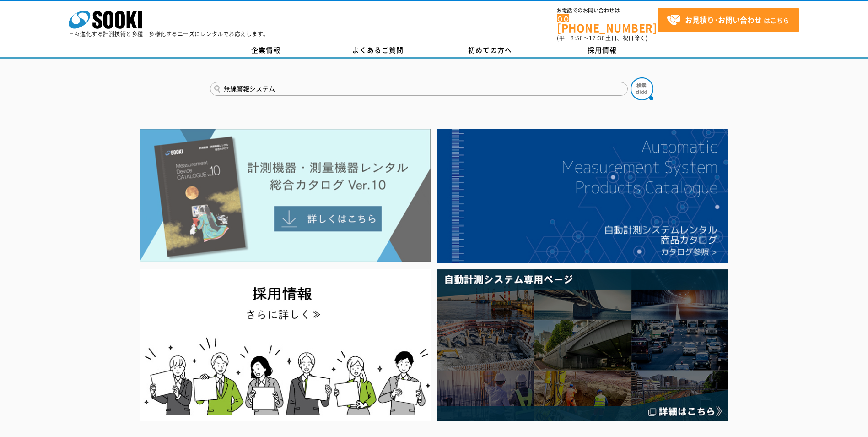  What do you see at coordinates (266, 50) in the screenshot?
I see `a: 企業情報` at bounding box center [266, 50].